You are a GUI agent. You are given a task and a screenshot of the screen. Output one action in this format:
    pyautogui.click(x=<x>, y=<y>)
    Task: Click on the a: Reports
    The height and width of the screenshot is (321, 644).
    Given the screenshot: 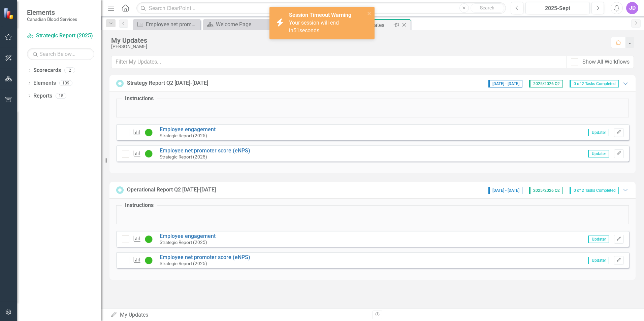 What is the action you would take?
    pyautogui.click(x=43, y=96)
    